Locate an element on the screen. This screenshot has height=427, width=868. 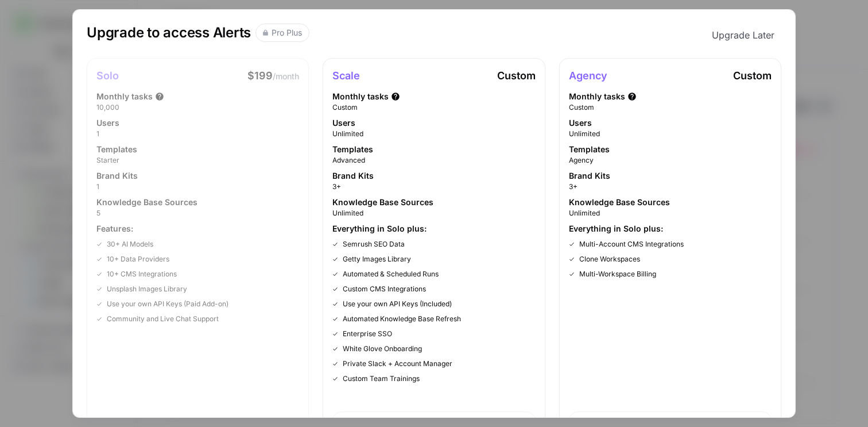
span: Multi-Account CMS Integrations is located at coordinates (632, 244).